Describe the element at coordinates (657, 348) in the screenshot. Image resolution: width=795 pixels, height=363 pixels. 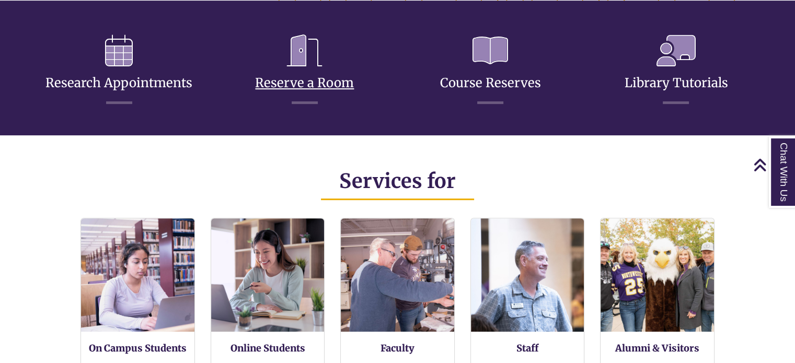
I see `a: Alumni & Visitors` at that location.